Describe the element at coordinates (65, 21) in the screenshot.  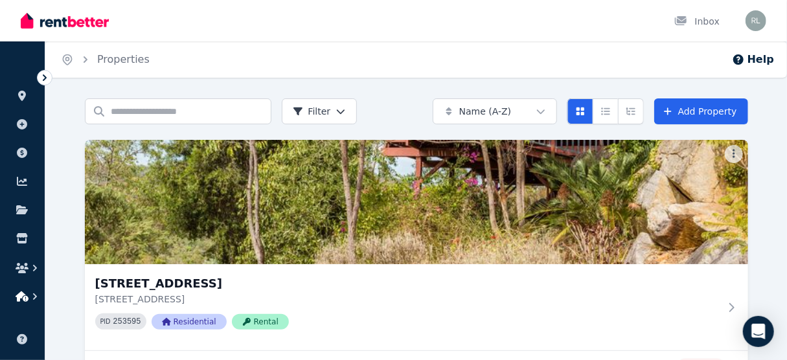
I see `img: RentBetter` at that location.